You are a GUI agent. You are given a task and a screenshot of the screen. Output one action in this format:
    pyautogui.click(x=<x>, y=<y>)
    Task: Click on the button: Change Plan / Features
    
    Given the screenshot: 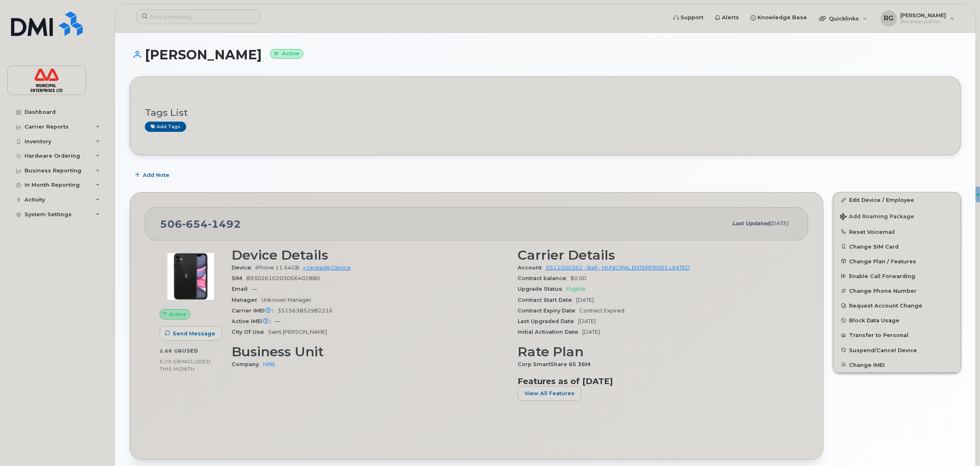 What is the action you would take?
    pyautogui.click(x=897, y=261)
    